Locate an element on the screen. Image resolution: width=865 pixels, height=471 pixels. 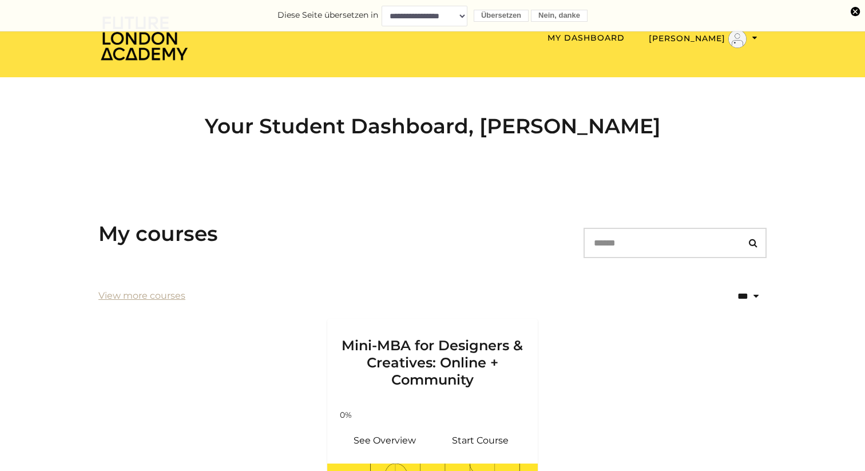
span: 0% is located at coordinates (345, 415).